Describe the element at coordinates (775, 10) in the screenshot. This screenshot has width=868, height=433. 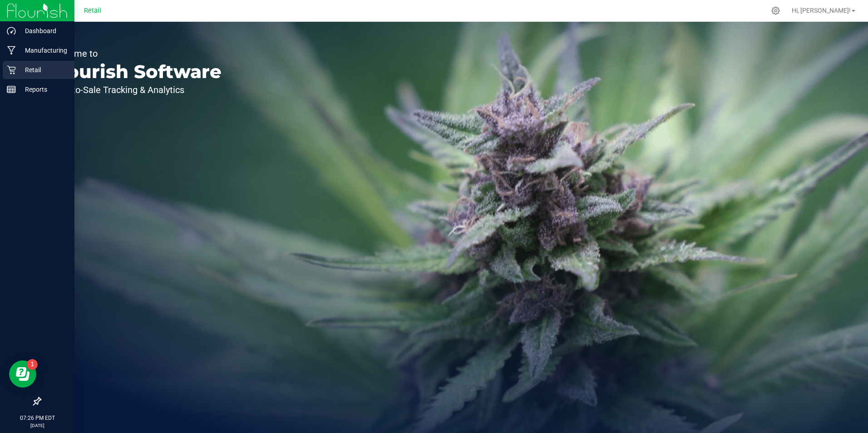
I see `div: Manage settings` at that location.